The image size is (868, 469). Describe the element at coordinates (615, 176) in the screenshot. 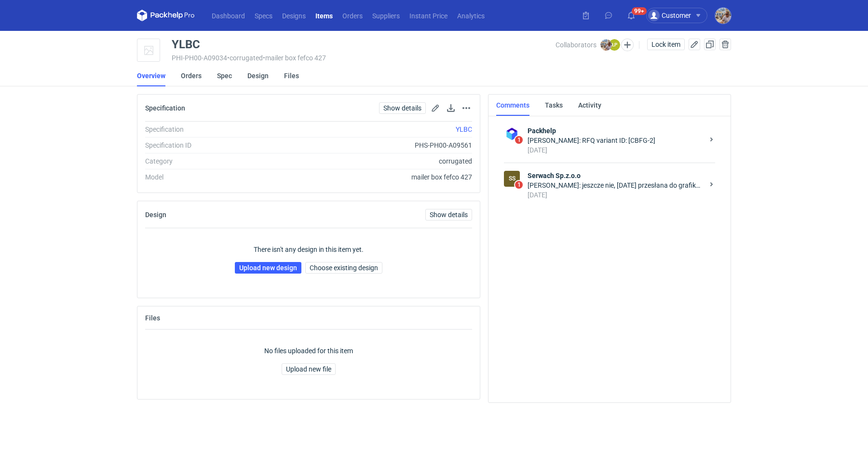

I see `strong: Serwach Sp.z.o.o` at that location.